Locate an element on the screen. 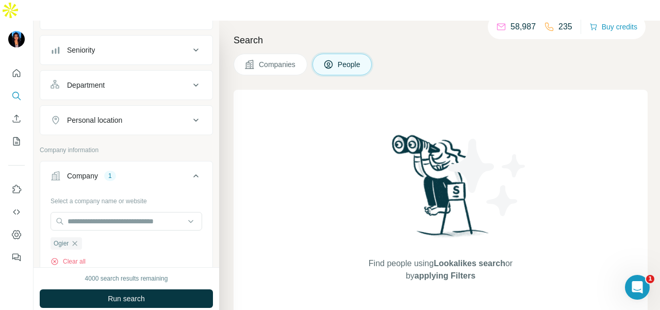 This screenshot has width=660, height=310. p: 235 is located at coordinates (565, 27).